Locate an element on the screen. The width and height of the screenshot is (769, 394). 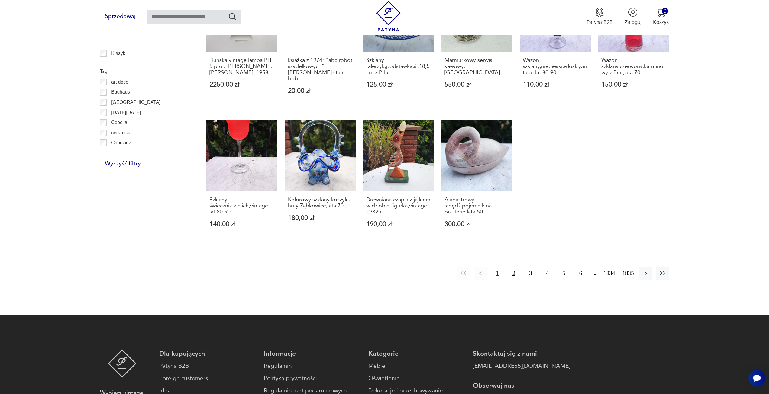
button: 1 is located at coordinates (497, 273).